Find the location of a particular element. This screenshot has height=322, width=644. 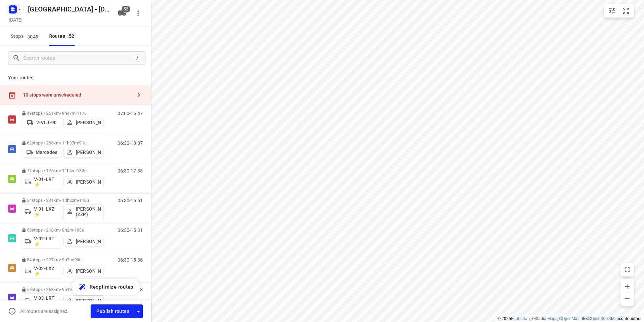

span: 117u is located at coordinates (82, 113).